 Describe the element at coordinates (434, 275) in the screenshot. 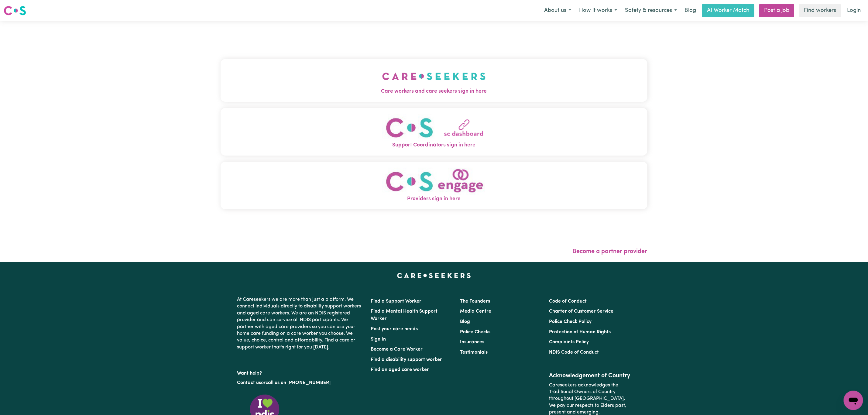

I see `a: Careseekers home page` at that location.